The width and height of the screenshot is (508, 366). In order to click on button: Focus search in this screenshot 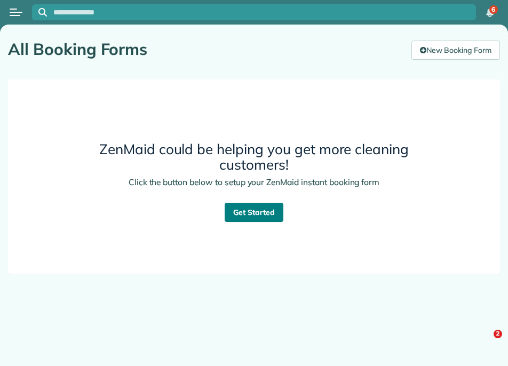, I will do `click(39, 12)`.